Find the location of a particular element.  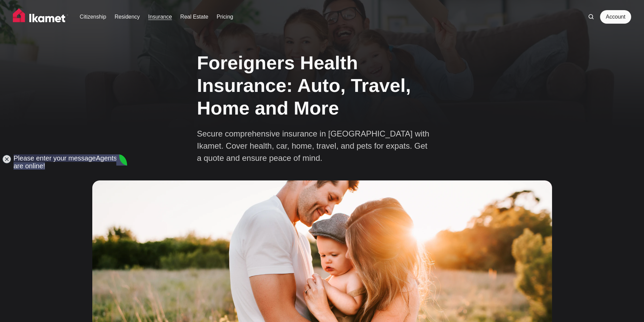

a: Residency is located at coordinates (127, 17).